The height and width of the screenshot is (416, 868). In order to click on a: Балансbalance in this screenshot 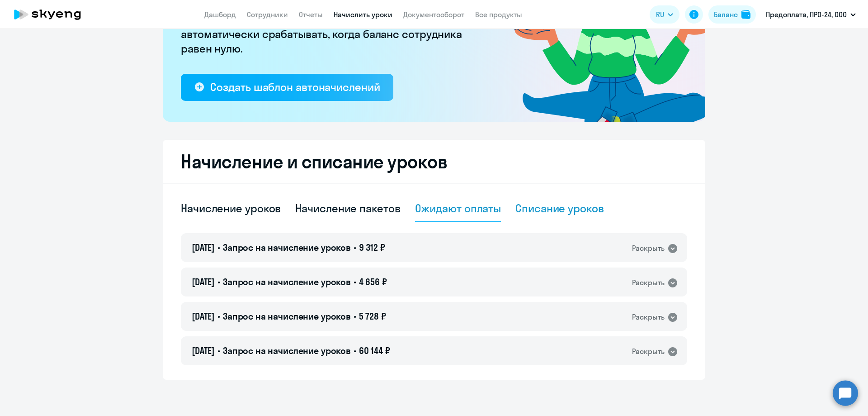, I will do `click(732, 15)`.